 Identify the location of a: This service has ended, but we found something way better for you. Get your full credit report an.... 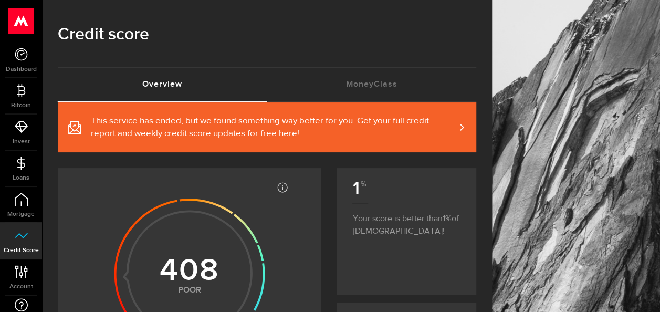
(267, 127).